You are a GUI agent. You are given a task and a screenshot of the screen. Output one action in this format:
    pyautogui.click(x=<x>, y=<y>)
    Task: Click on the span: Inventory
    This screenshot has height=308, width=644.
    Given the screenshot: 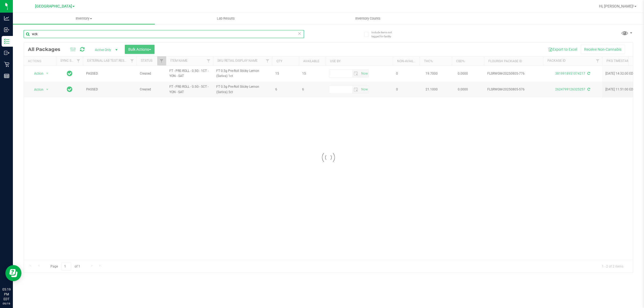 What is the action you would take?
    pyautogui.click(x=84, y=19)
    